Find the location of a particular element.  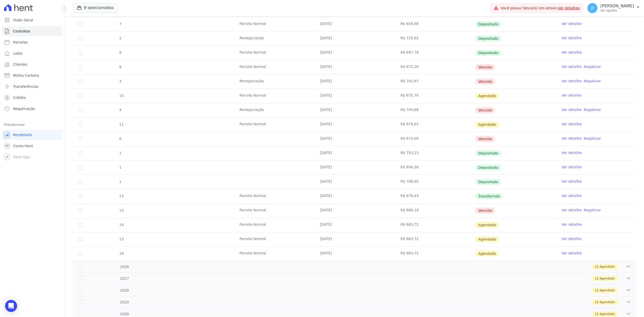

a: Lotes is located at coordinates (32, 54).